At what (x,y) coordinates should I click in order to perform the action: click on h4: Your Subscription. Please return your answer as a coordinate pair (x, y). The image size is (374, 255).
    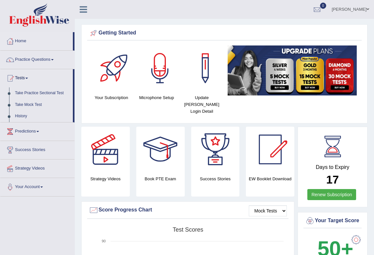
    Looking at the image, I should click on (111, 98).